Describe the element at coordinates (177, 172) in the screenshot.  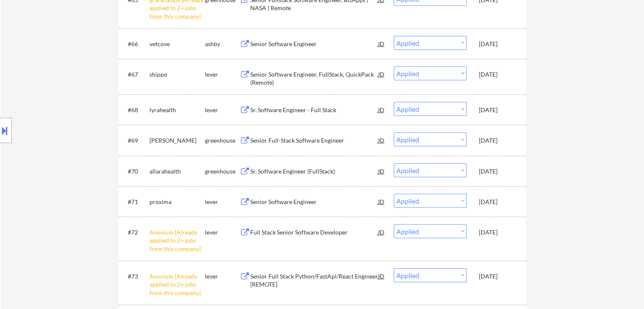
I see `div: allarahealth` at that location.